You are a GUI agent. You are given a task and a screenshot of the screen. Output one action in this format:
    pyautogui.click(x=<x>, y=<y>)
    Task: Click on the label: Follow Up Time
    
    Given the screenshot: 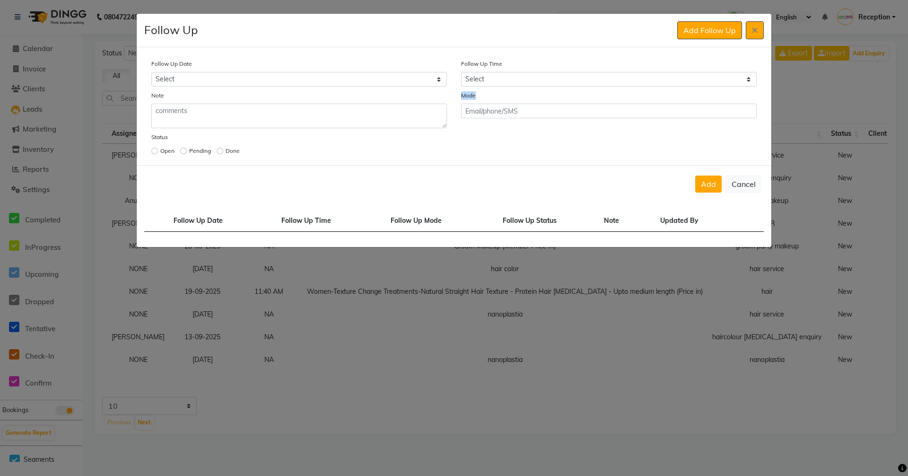 What is the action you would take?
    pyautogui.click(x=482, y=64)
    